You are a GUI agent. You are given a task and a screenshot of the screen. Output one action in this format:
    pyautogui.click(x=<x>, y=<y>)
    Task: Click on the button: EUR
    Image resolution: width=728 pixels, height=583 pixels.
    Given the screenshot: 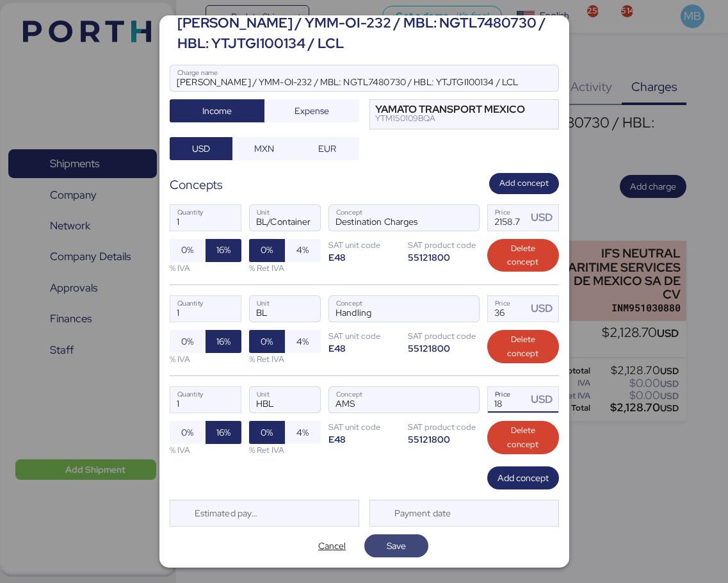 What is the action you would take?
    pyautogui.click(x=328, y=149)
    